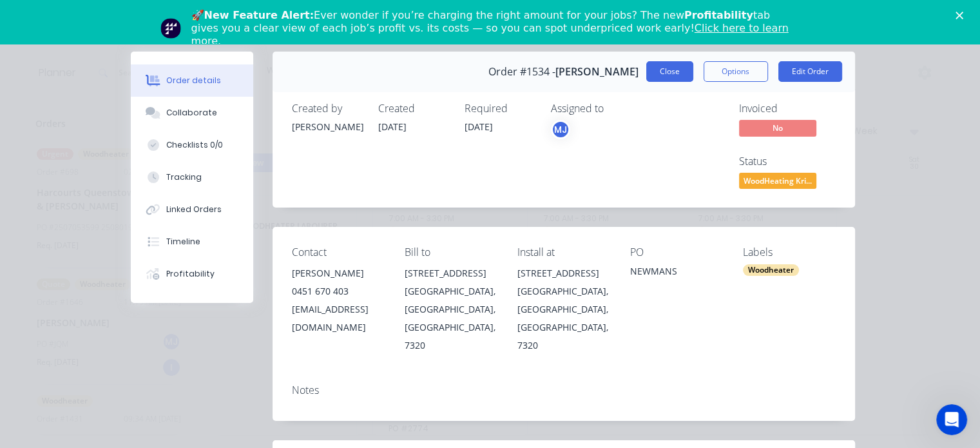  Describe the element at coordinates (561, 130) in the screenshot. I see `button: MJ` at that location.